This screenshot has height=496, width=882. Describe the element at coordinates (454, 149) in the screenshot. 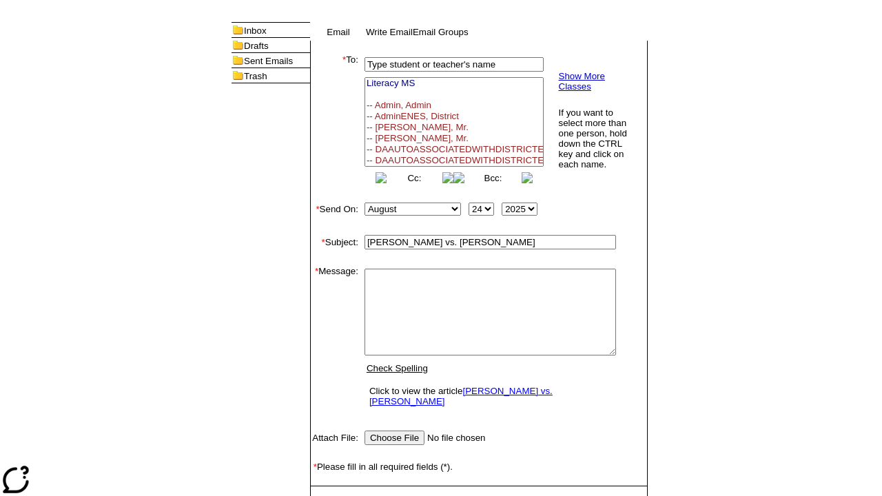

I see `option: -- DAAUTOASSOCIATEDWITHDISTRICTEN, DAAUTOASSOCIATEDWITHDISTRICTEN` at that location.